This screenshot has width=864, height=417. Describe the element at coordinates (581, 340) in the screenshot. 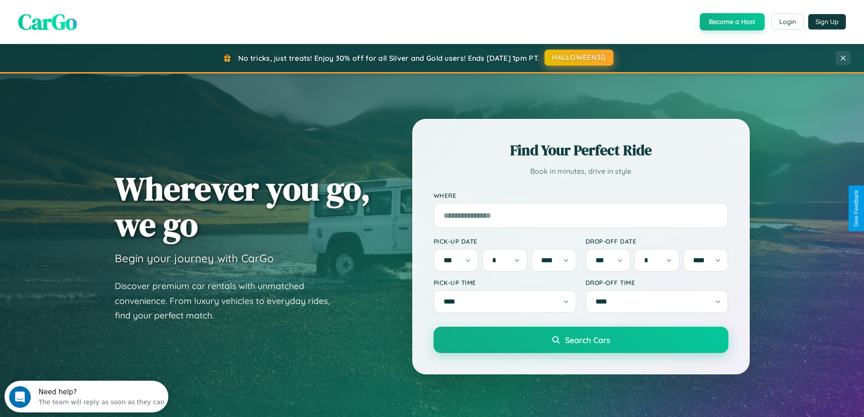

I see `button: Search Cars` at that location.